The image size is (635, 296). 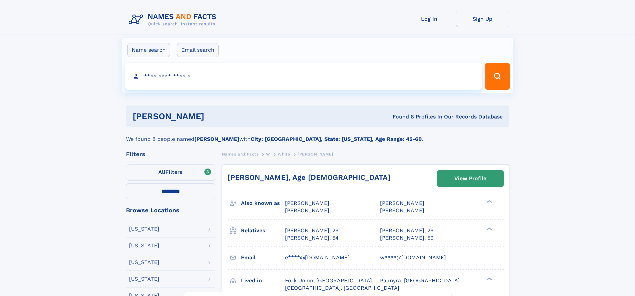 What do you see at coordinates (400, 117) in the screenshot?
I see `div: Found 8 Profiles In Our Records Database` at bounding box center [400, 117].